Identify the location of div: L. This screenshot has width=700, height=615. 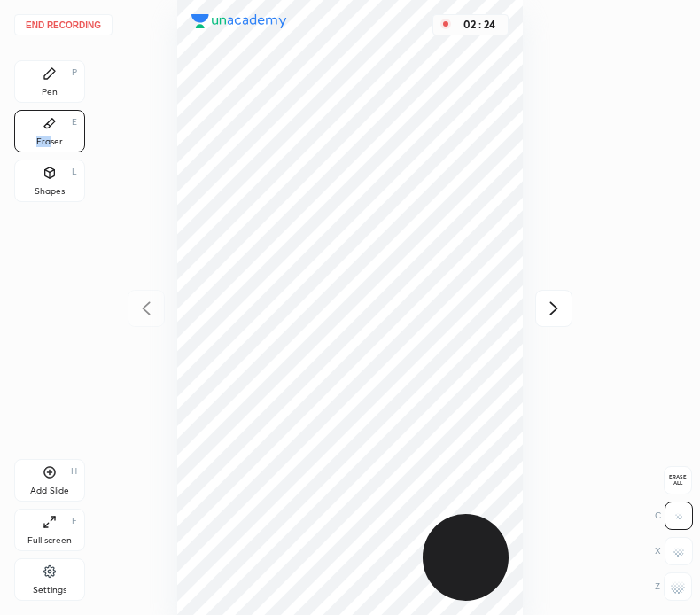
(75, 172).